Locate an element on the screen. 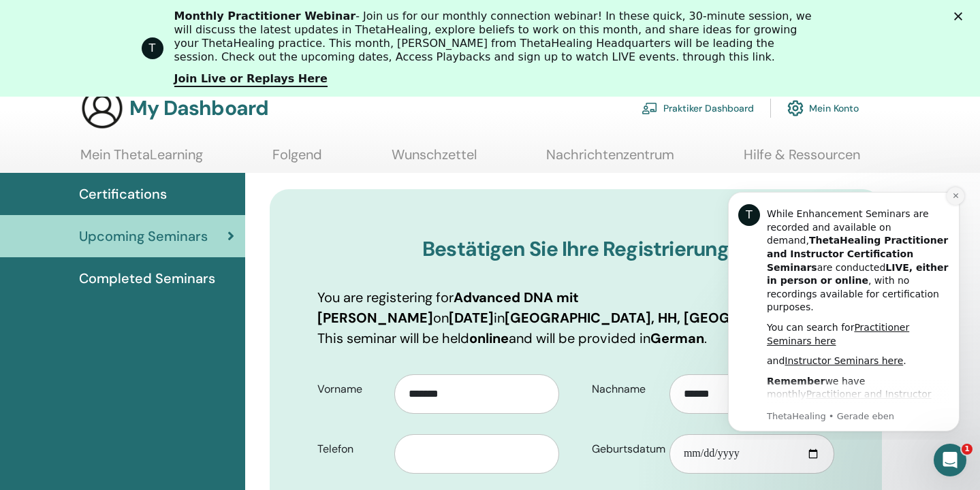 Image resolution: width=980 pixels, height=490 pixels. div: we have monthly to stay connected and help you on you on your path and you can always reach out t... is located at coordinates (150, 241).